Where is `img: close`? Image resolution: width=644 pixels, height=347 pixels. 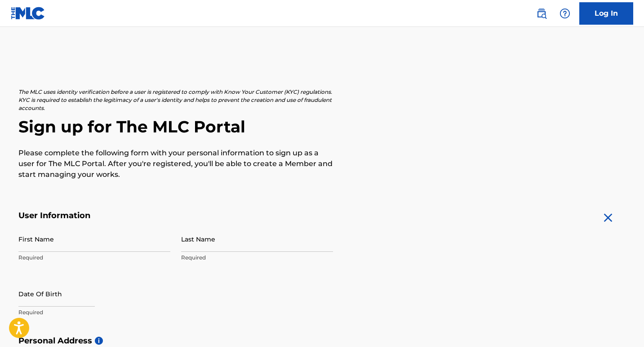 img: close is located at coordinates (608, 217).